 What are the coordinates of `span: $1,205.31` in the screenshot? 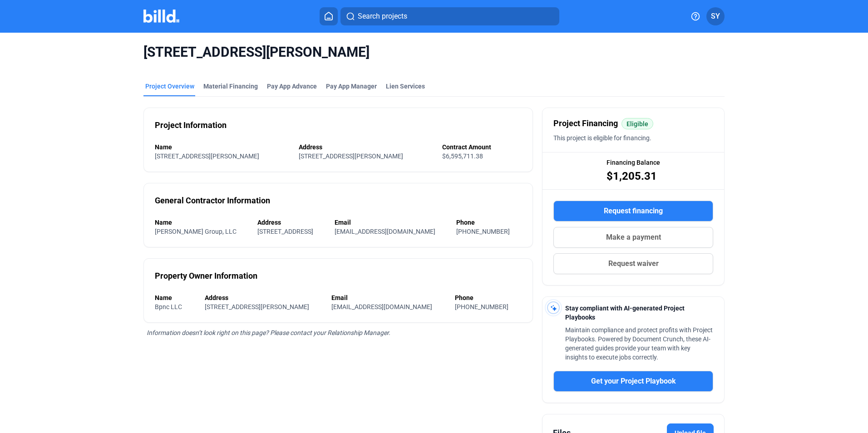 It's located at (631, 176).